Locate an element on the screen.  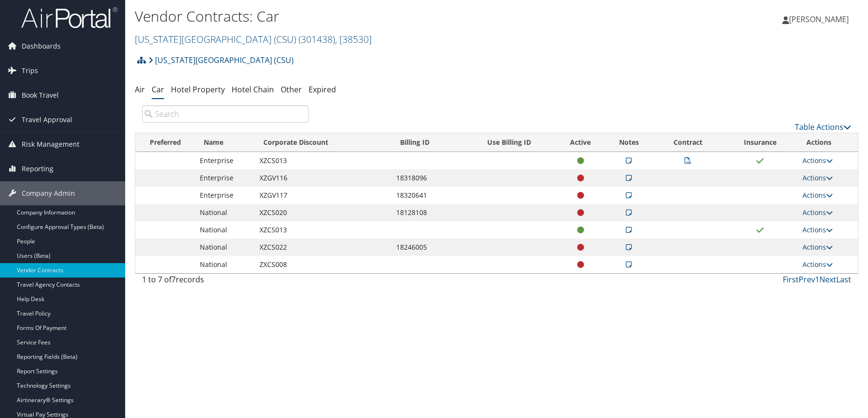
td: XZGV116 is located at coordinates (323, 178).